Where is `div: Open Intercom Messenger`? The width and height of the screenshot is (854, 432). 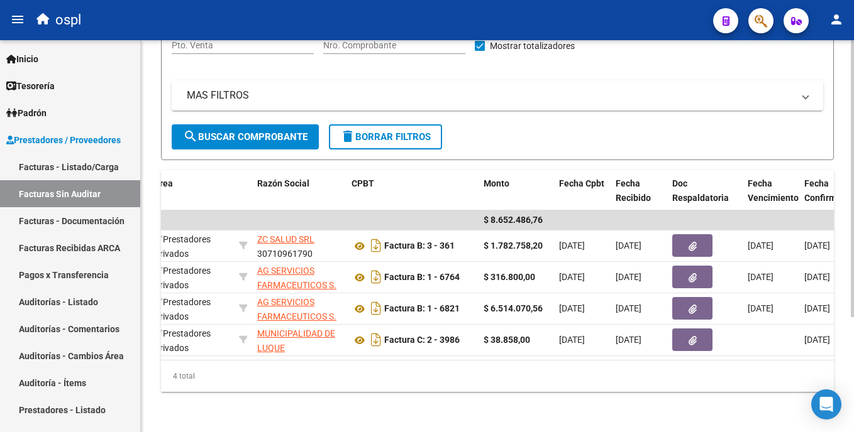
div: Open Intercom Messenger is located at coordinates (826, 405).